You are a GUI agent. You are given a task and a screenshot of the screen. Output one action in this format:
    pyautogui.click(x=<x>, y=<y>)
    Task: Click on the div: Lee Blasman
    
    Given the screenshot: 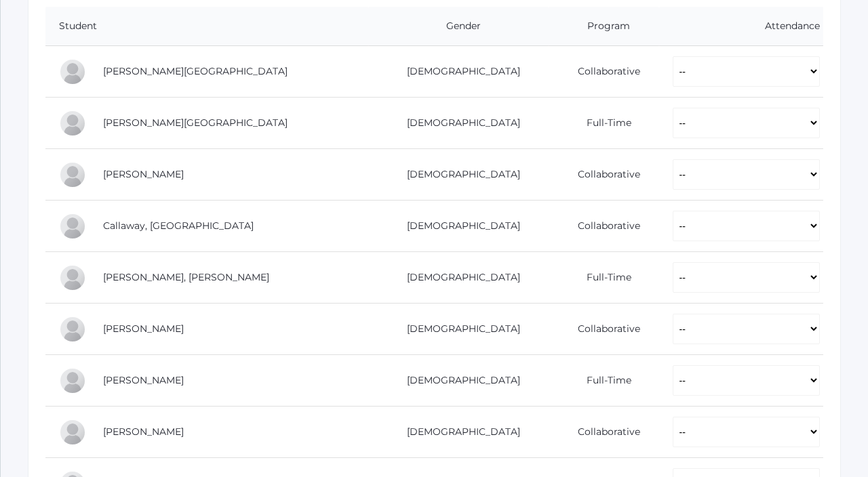 What is the action you would take?
    pyautogui.click(x=73, y=175)
    